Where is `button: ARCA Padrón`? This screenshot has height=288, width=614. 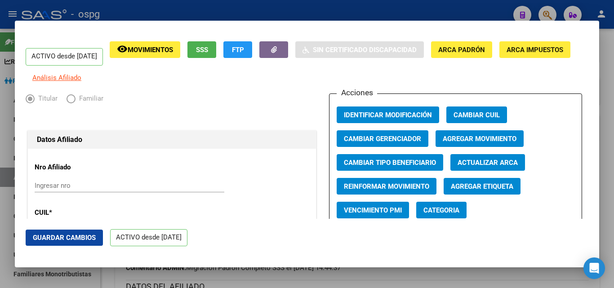
button: ARCA Padrón is located at coordinates (462, 49).